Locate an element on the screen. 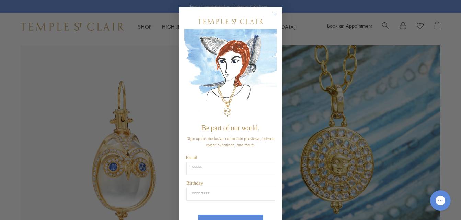 The image size is (461, 220). span: Be part of our world. is located at coordinates (230, 128).